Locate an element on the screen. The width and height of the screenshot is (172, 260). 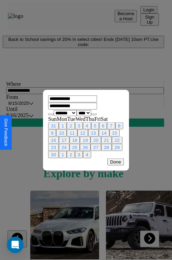
button: 30 is located at coordinates (53, 154).